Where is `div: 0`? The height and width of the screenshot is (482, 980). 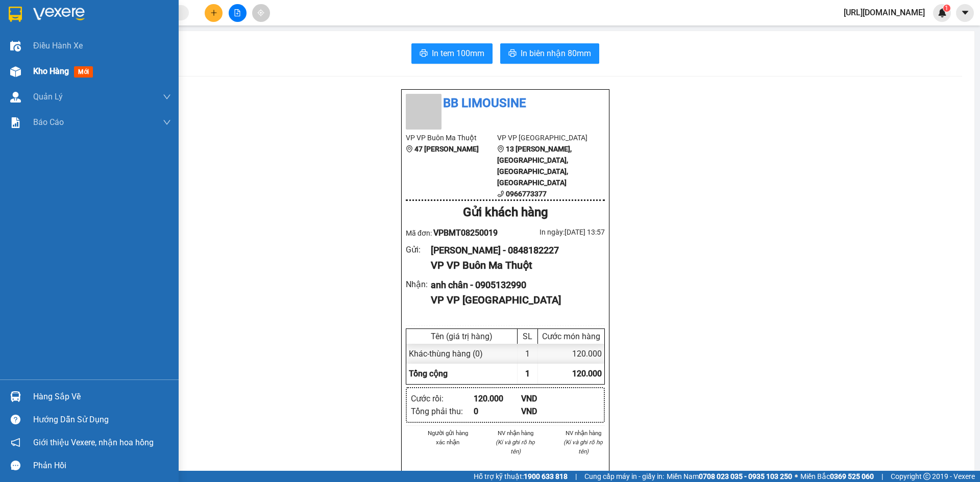
div: 0 is located at coordinates (497, 412).